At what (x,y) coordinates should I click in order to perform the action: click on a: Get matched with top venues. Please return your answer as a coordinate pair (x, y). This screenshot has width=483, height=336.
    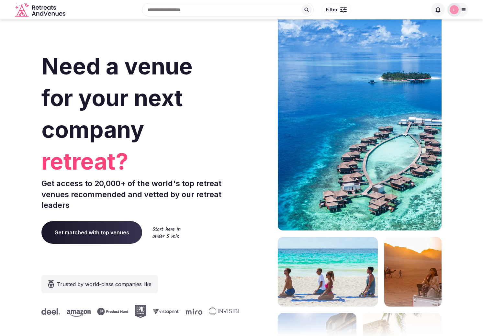
    Looking at the image, I should click on (92, 232).